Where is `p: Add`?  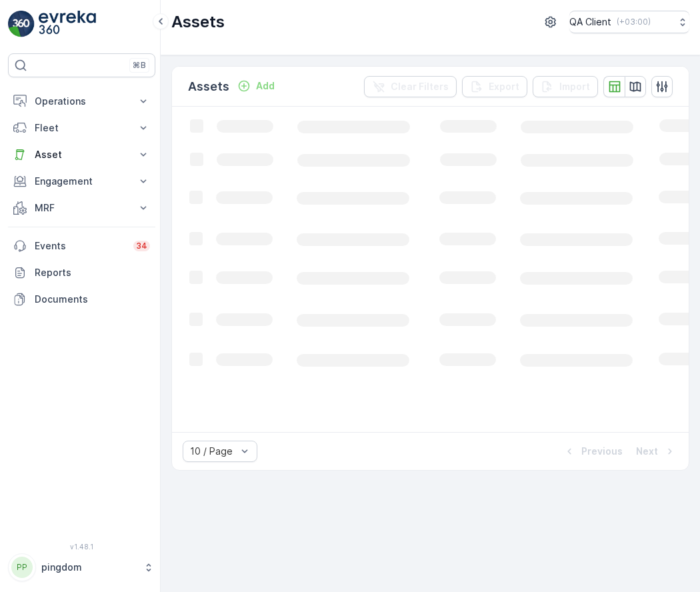
p: Add is located at coordinates (265, 86).